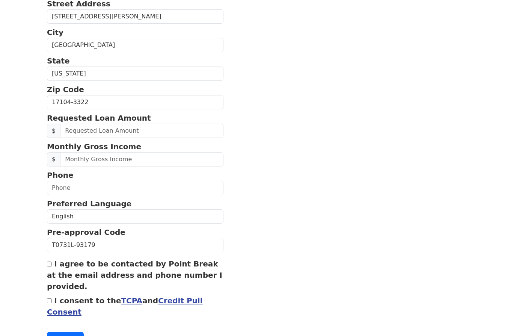 This screenshot has width=513, height=336. I want to click on strong: Zip Code, so click(65, 89).